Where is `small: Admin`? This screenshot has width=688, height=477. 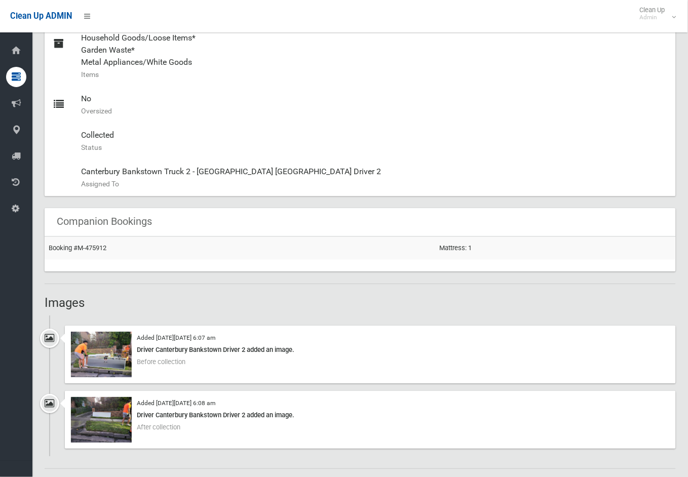 small: Admin is located at coordinates (653, 17).